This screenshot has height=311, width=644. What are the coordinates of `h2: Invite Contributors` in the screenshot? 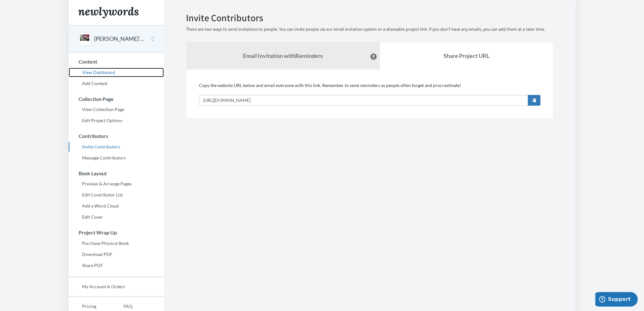 It's located at (370, 18).